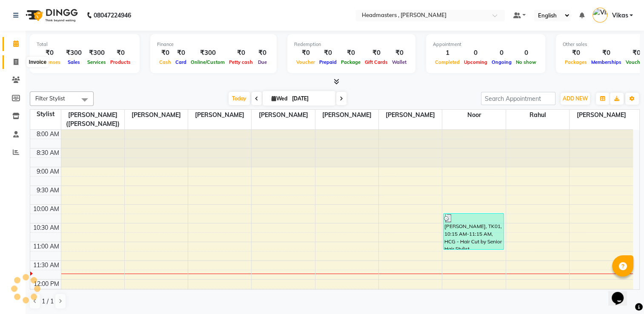 The height and width of the screenshot is (314, 644). What do you see at coordinates (112, 15) in the screenshot?
I see `b: 08047224946` at bounding box center [112, 15].